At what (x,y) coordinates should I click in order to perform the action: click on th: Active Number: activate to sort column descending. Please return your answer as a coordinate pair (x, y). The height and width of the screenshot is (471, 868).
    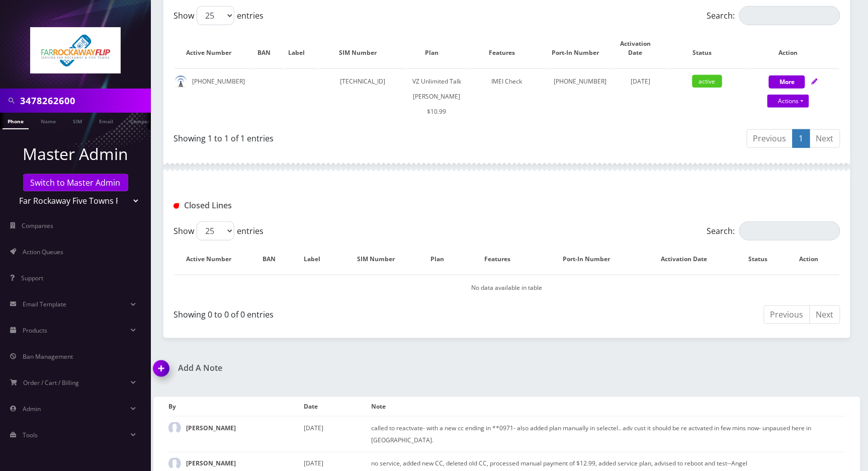
    Looking at the image, I should click on (214, 259).